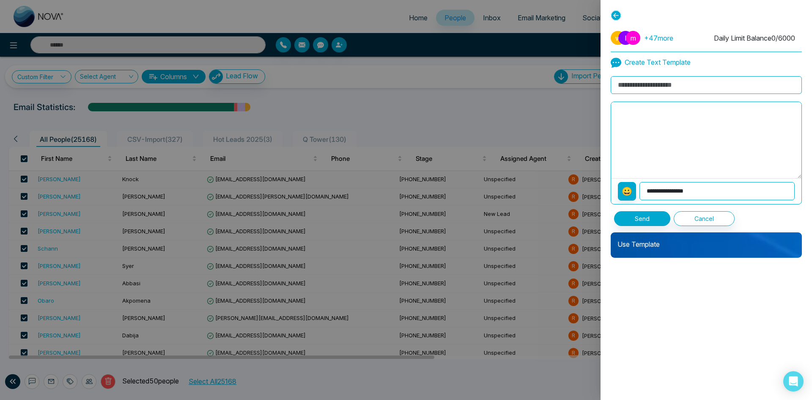  What do you see at coordinates (618, 38) in the screenshot?
I see `span: w` at bounding box center [618, 38].